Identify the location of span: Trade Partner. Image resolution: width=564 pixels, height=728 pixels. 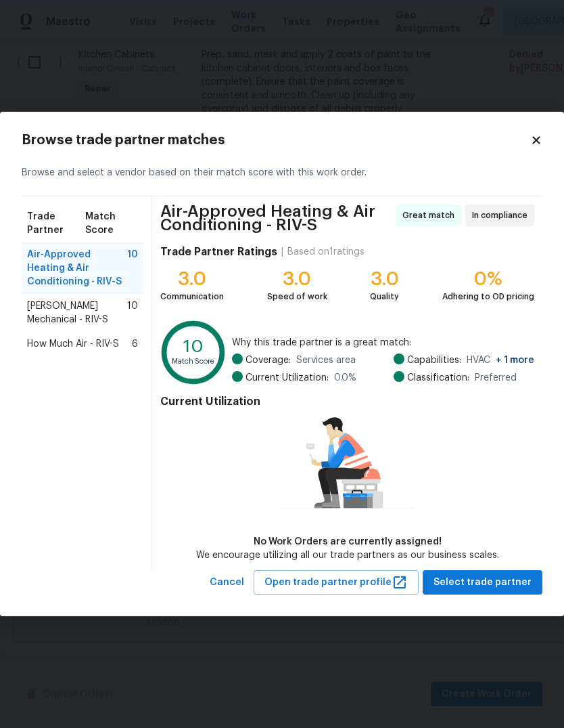
(56, 223).